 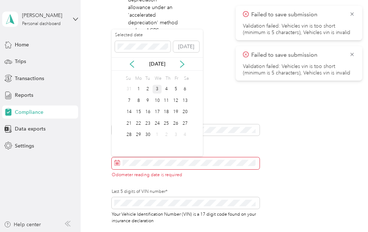 What do you see at coordinates (139, 112) in the screenshot?
I see `div: 15` at bounding box center [139, 112].